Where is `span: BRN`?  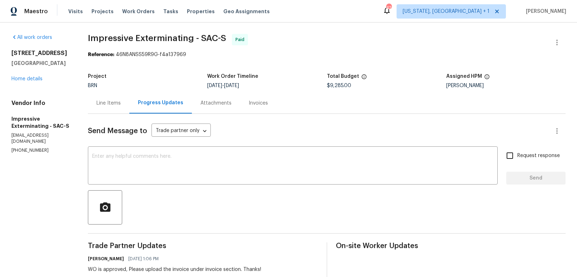 span: BRN is located at coordinates (93, 86).